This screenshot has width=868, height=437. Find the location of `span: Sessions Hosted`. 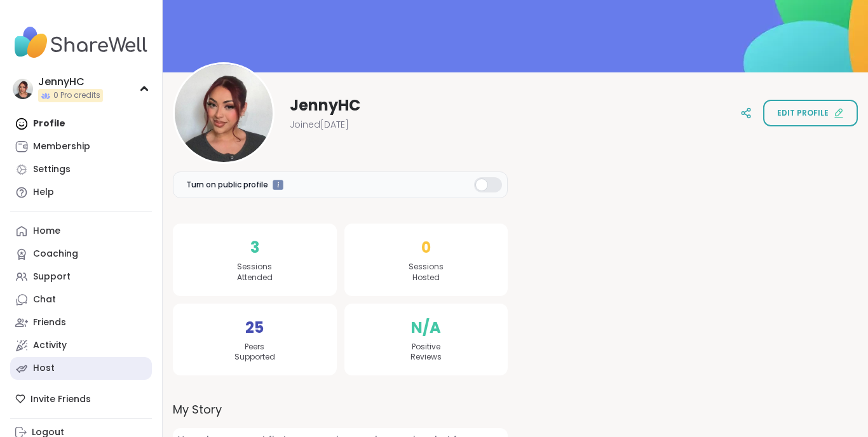

span: Sessions Hosted is located at coordinates (425, 272).